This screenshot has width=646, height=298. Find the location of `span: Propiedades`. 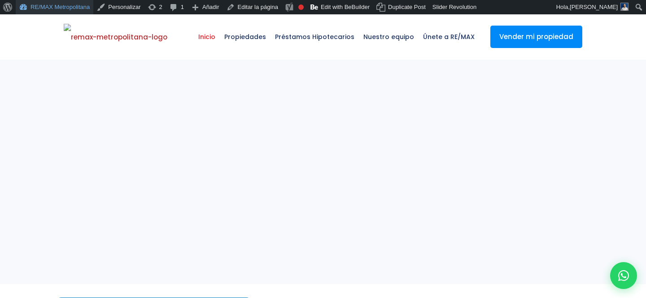

span: Propiedades is located at coordinates (245, 37).